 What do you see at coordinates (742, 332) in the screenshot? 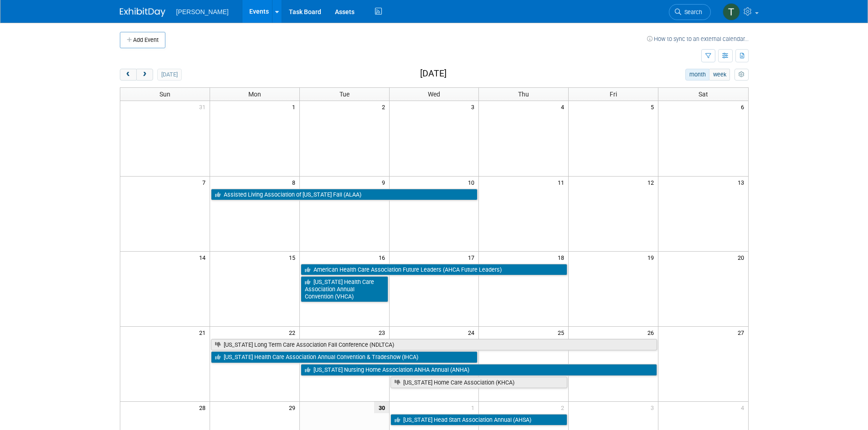
I see `span: 27` at bounding box center [742, 332].